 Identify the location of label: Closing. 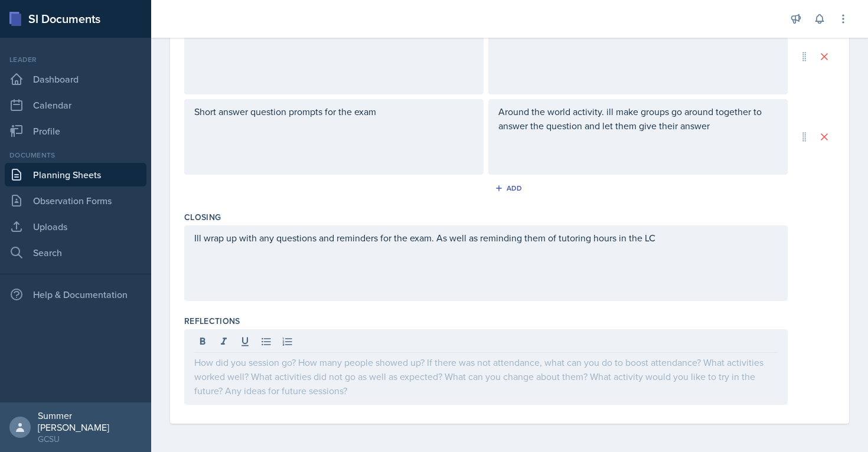
(203, 217).